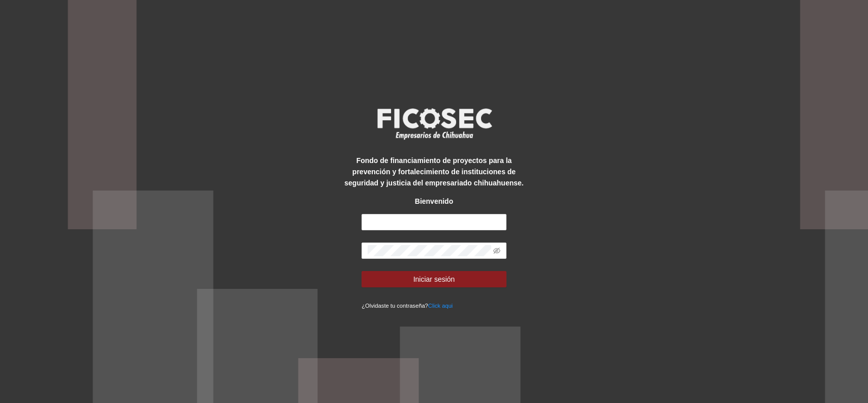 Image resolution: width=868 pixels, height=403 pixels. Describe the element at coordinates (434, 172) in the screenshot. I see `strong: Fondo de financiamiento de proyectos para la prevención y fortalecimiento de instituciones de seg...` at that location.